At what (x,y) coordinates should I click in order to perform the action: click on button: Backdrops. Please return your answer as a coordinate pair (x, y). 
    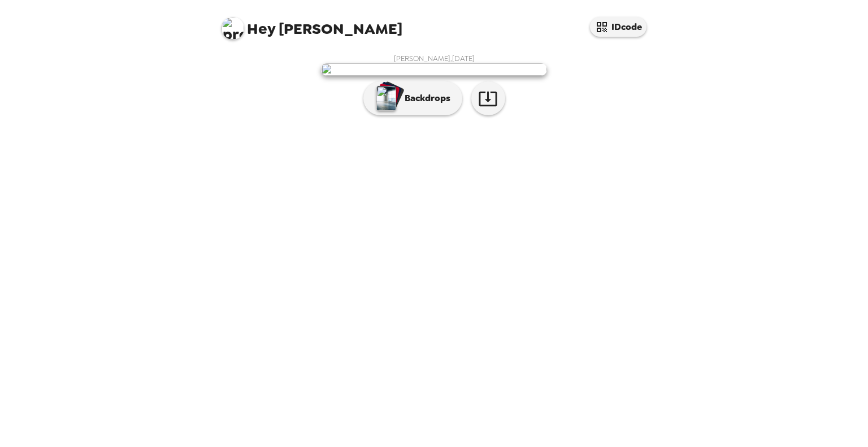
    Looking at the image, I should click on (413, 98).